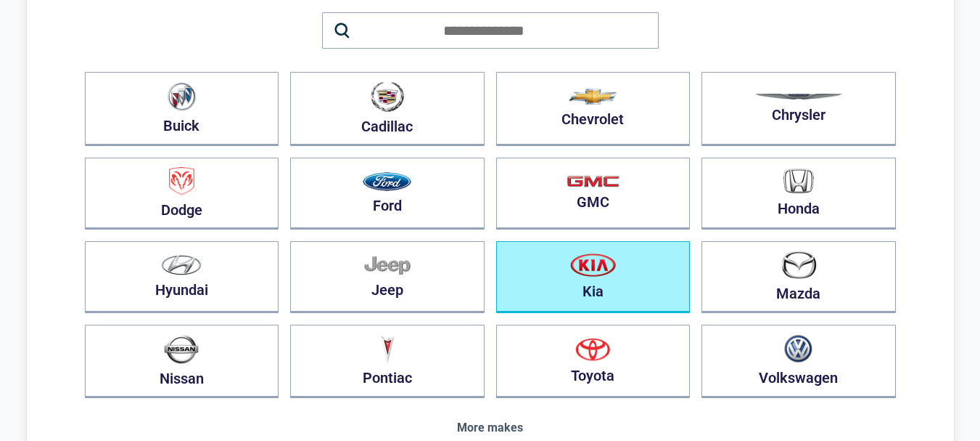 Image resolution: width=980 pixels, height=441 pixels. Describe the element at coordinates (593, 109) in the screenshot. I see `button: Chevrolet` at that location.